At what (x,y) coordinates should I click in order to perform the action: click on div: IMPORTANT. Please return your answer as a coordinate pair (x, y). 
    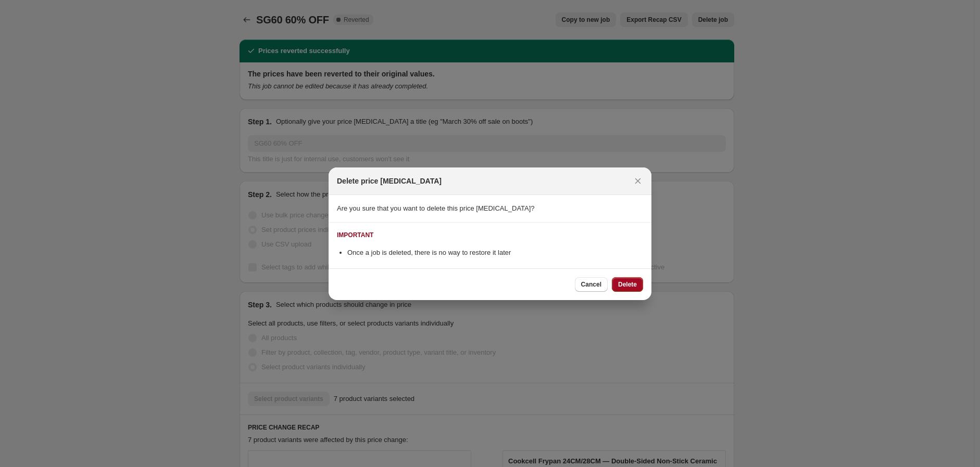
    Looking at the image, I should click on (355, 235).